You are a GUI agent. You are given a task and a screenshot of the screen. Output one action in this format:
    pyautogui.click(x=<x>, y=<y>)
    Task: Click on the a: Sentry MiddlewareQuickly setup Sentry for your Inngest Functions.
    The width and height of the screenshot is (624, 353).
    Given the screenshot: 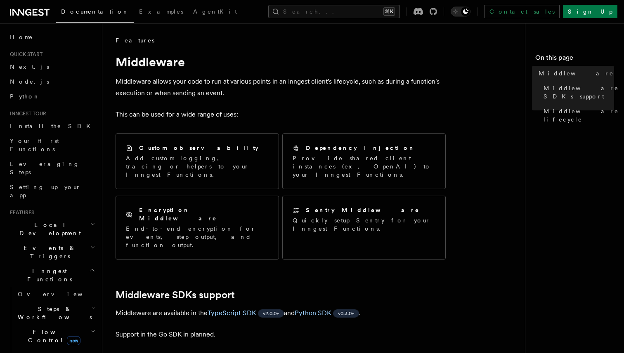 What is the action you would take?
    pyautogui.click(x=364, y=228)
    